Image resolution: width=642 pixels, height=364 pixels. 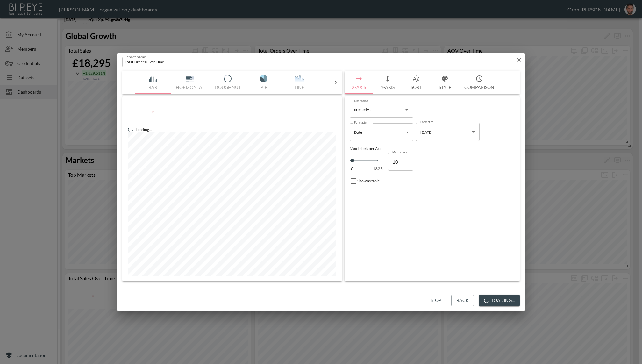 I want to click on label: Formatter, so click(x=361, y=122).